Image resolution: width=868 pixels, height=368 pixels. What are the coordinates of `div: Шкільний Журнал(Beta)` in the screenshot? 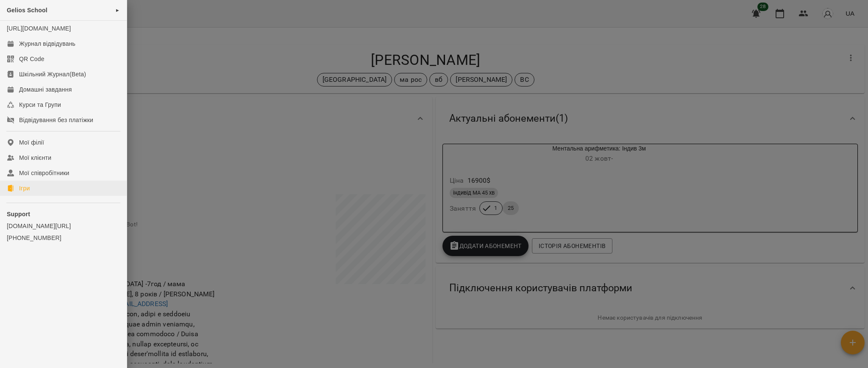 It's located at (53, 74).